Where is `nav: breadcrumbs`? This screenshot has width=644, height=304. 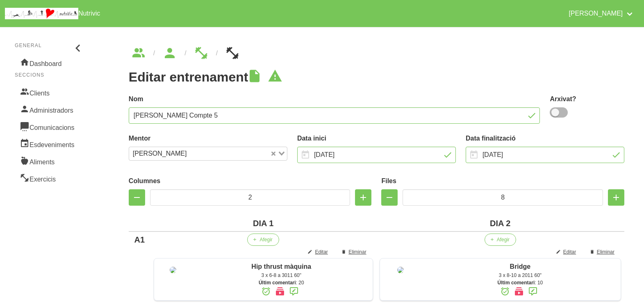 nav: breadcrumbs is located at coordinates (377, 53).